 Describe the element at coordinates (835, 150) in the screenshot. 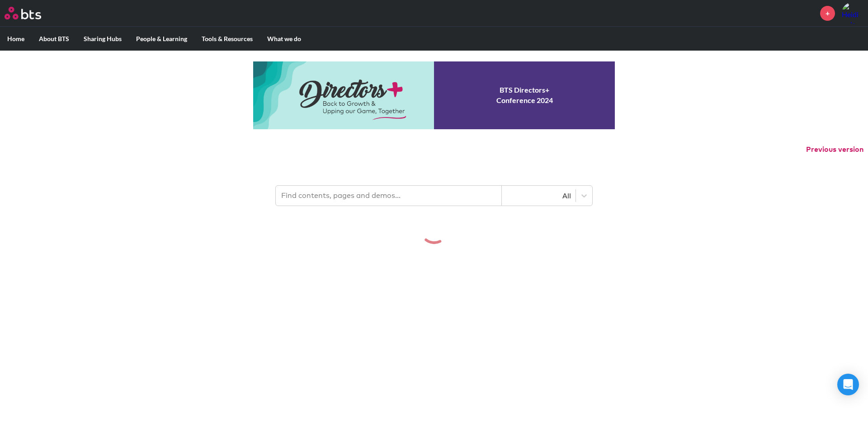

I see `button: Previous version` at that location.